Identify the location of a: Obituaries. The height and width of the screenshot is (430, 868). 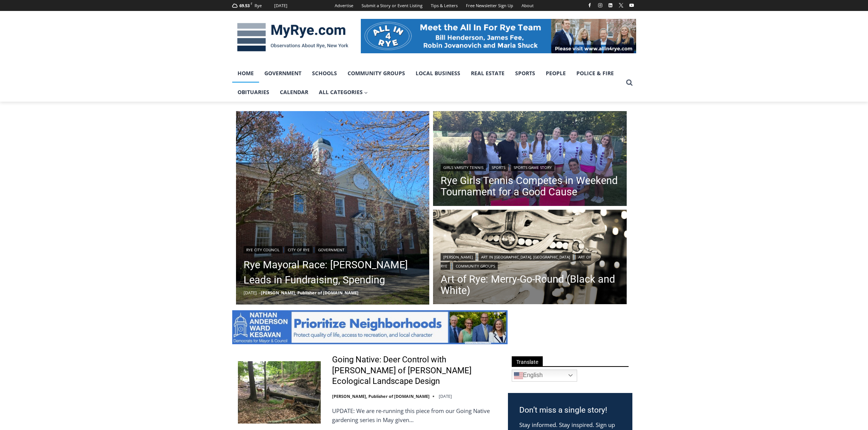
(254, 92).